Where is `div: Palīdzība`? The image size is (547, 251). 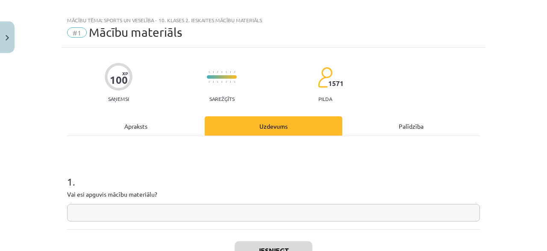 div: Palīdzība is located at coordinates (411, 126).